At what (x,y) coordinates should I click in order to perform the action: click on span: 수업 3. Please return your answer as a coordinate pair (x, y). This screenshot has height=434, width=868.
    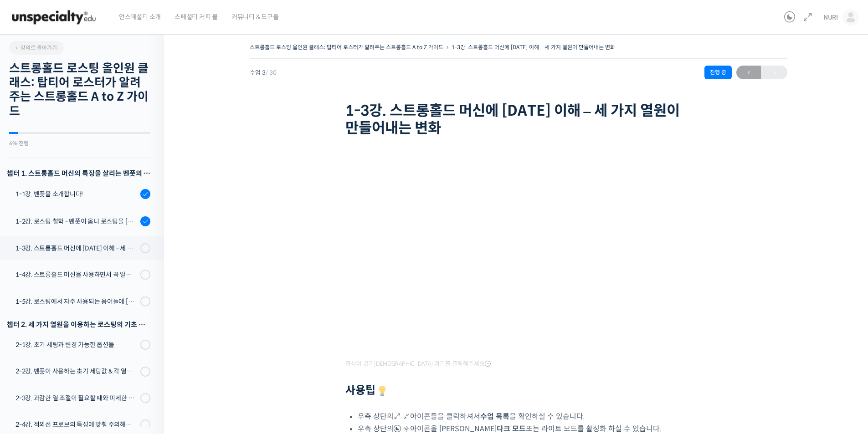
    Looking at the image, I should click on (263, 72).